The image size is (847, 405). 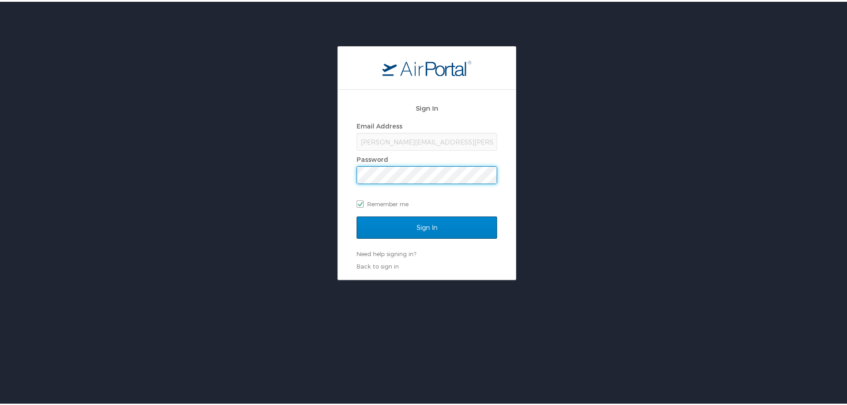 What do you see at coordinates (378, 265) in the screenshot?
I see `a: Back to sign in` at bounding box center [378, 265].